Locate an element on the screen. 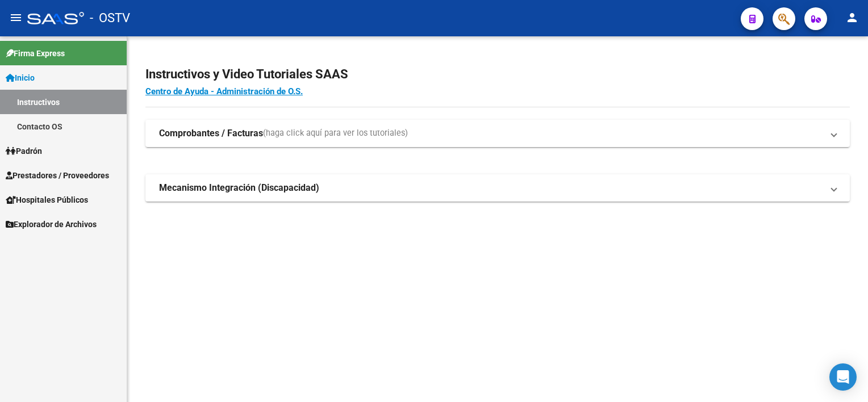 Image resolution: width=868 pixels, height=402 pixels. span: Firma Express is located at coordinates (36, 53).